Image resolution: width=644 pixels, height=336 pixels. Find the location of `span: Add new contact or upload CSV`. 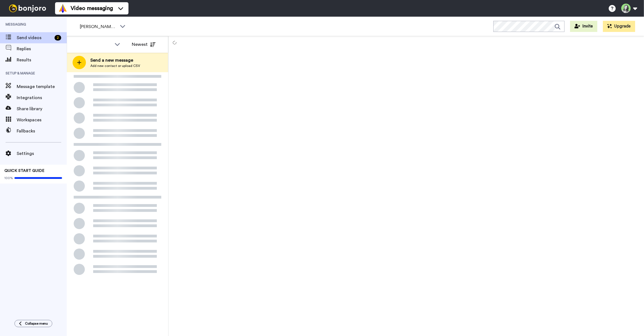

span: Add new contact or upload CSV is located at coordinates (115, 66).